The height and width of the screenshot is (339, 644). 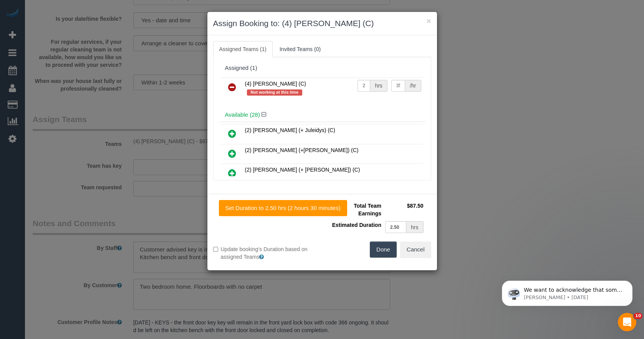 What do you see at coordinates (357, 225) in the screenshot?
I see `span: Estimated Duration` at bounding box center [357, 225].